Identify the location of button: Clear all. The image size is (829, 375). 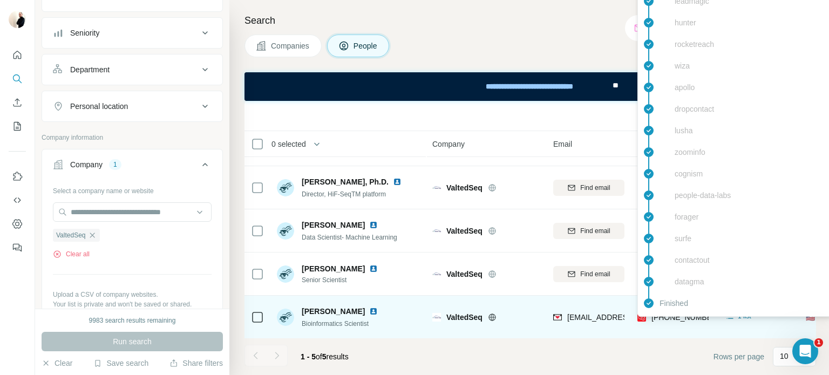
(71, 254).